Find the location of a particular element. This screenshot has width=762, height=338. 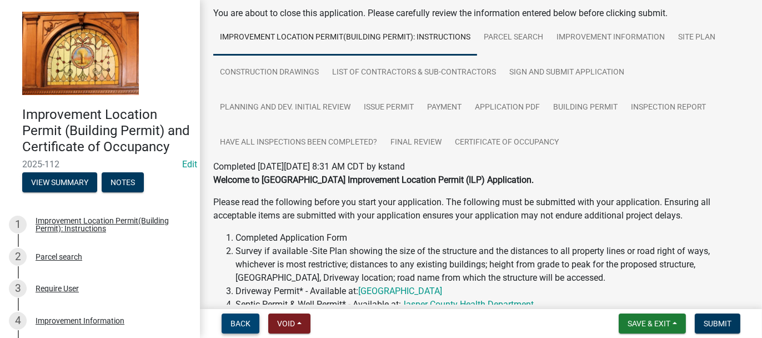

wm-modal-confirm: Notes is located at coordinates (123, 183).